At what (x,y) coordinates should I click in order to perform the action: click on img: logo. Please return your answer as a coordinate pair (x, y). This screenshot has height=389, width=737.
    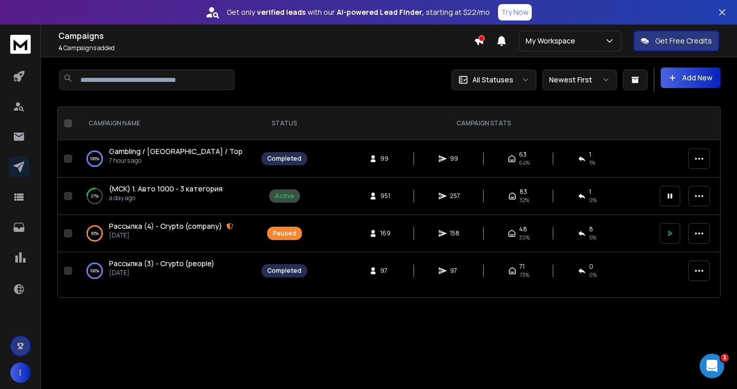
    Looking at the image, I should click on (20, 44).